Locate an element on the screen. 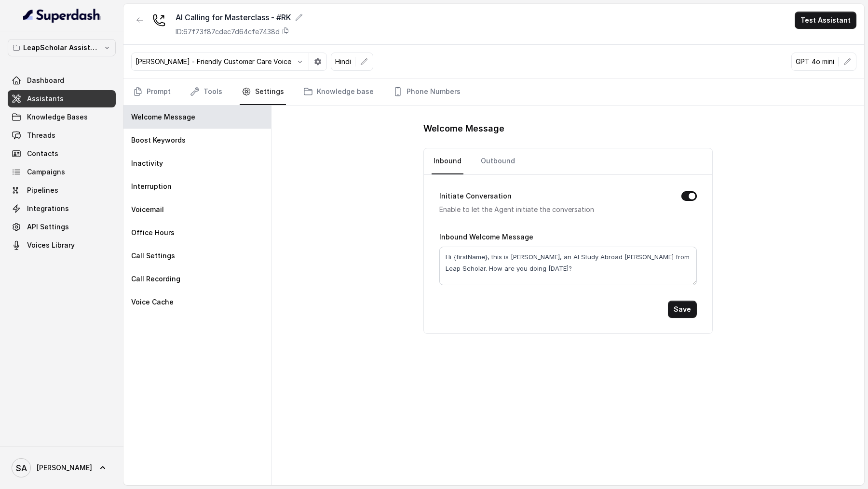  p: Enable to let the Agent initiate the conversation is located at coordinates (553, 210).